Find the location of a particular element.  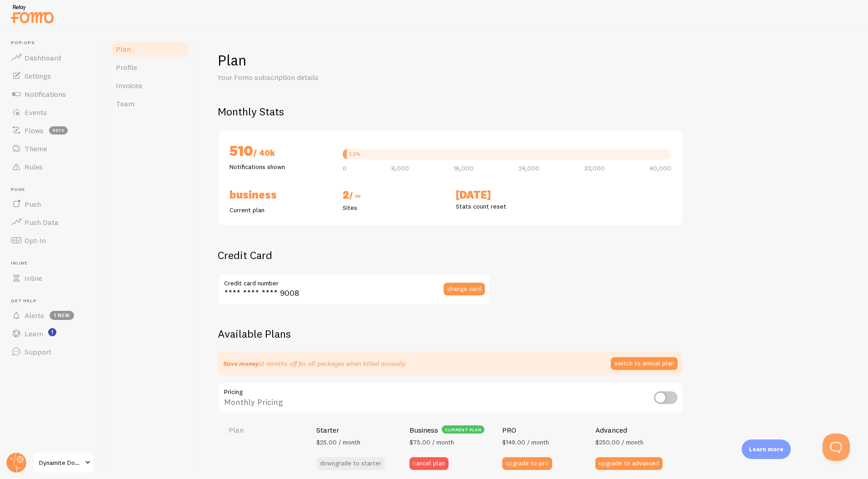

h4: Advanced is located at coordinates (611, 430).